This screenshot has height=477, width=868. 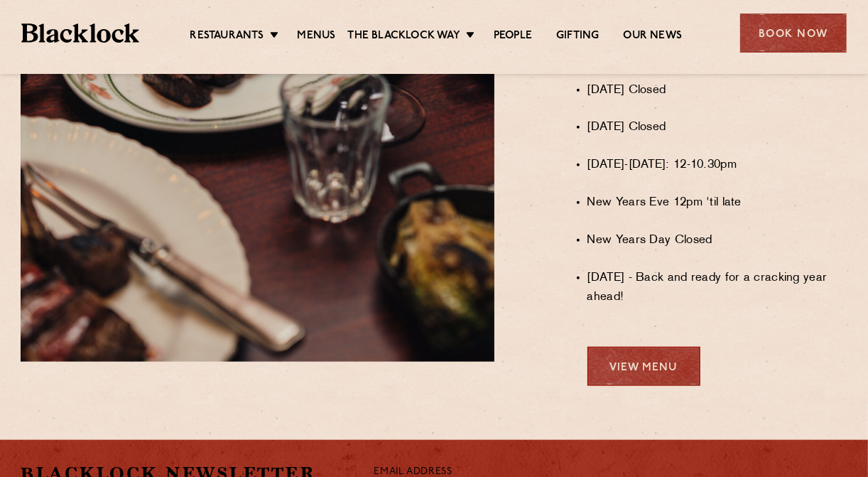 What do you see at coordinates (653, 37) in the screenshot?
I see `a: Our News` at bounding box center [653, 37].